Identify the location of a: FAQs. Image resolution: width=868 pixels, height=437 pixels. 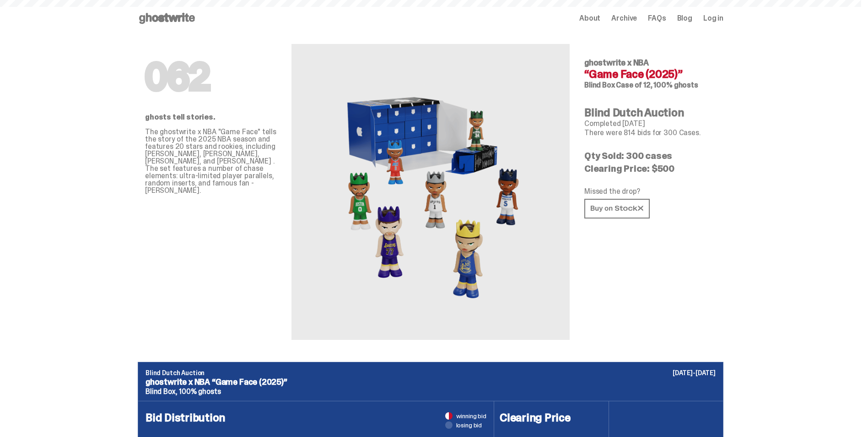
(657, 18).